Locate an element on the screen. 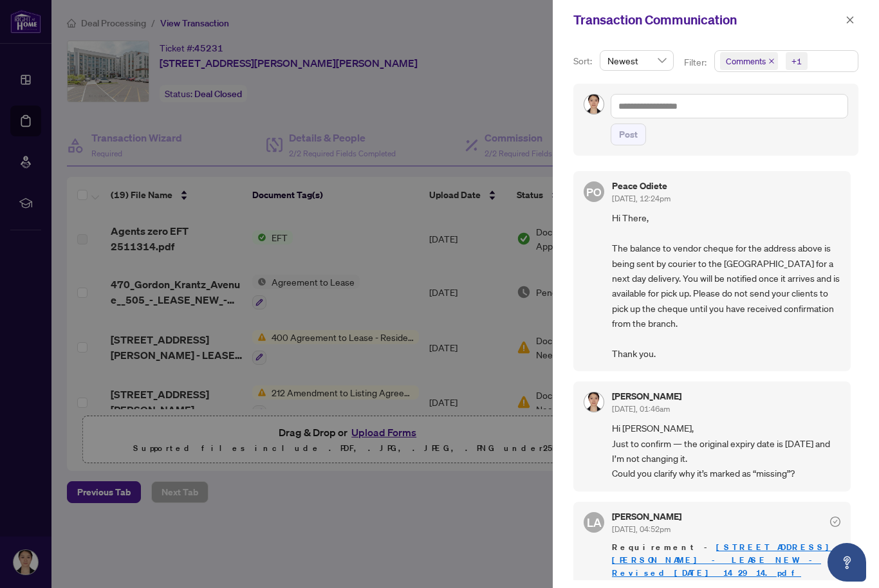  span: PO is located at coordinates (593, 192).